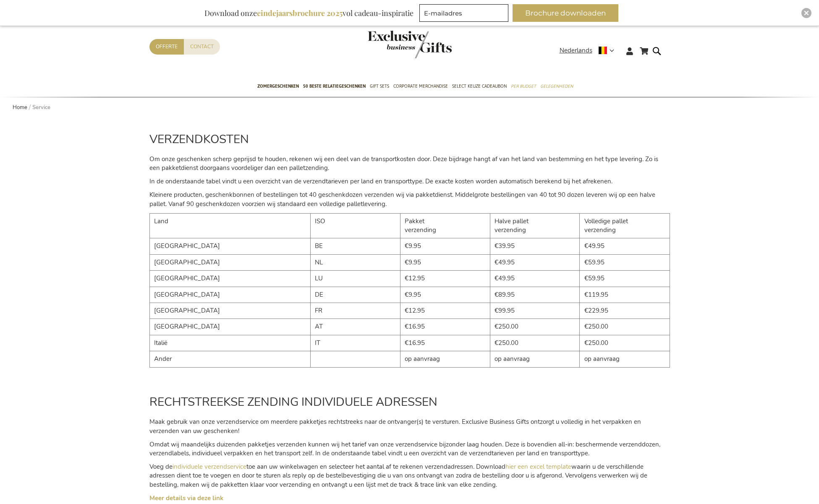 Image resolution: width=819 pixels, height=504 pixels. I want to click on td: IT, so click(355, 343).